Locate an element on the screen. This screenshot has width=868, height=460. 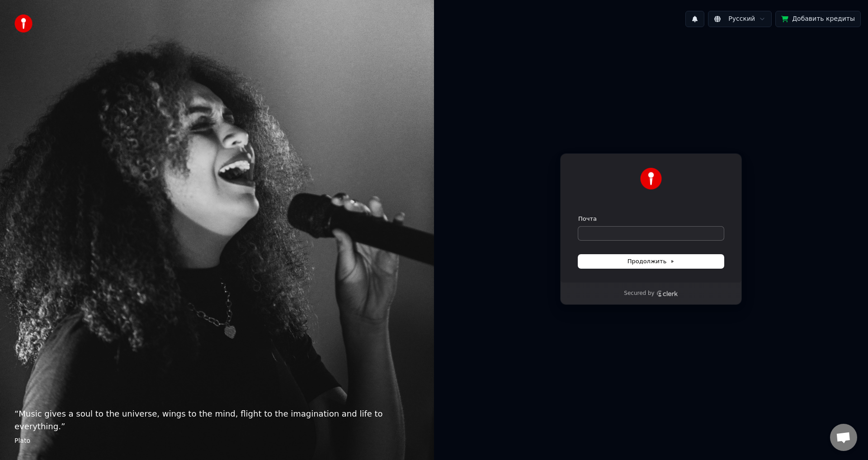
p: Secured by is located at coordinates (639, 294).